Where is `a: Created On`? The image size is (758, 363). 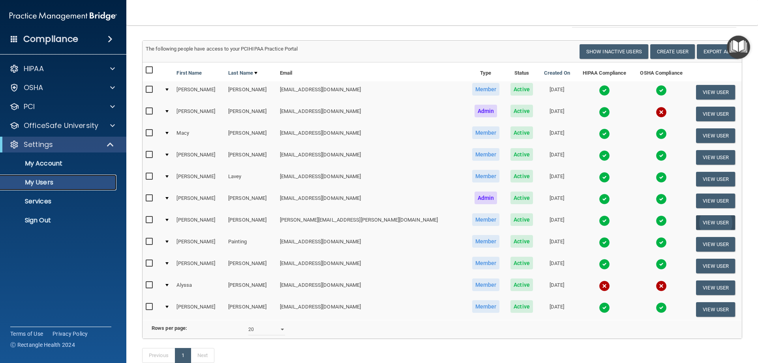 a: Created On is located at coordinates (557, 73).